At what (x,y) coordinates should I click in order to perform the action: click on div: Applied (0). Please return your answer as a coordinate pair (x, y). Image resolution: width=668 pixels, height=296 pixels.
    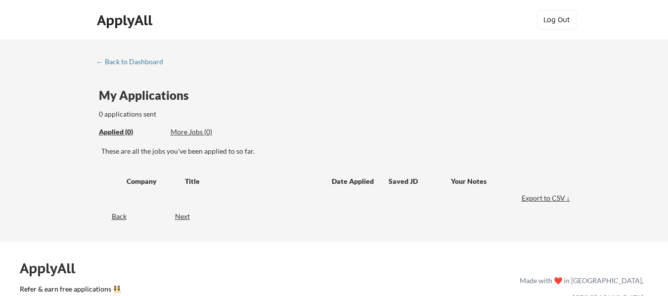
    Looking at the image, I should click on (131, 132).